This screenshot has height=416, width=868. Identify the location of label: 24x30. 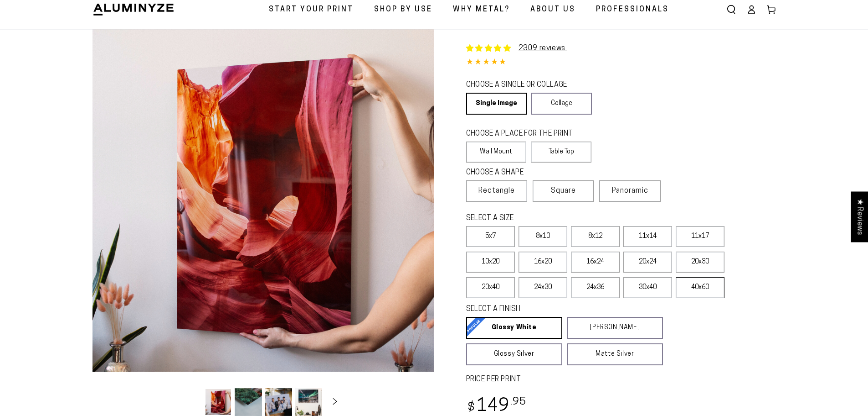
(543, 288).